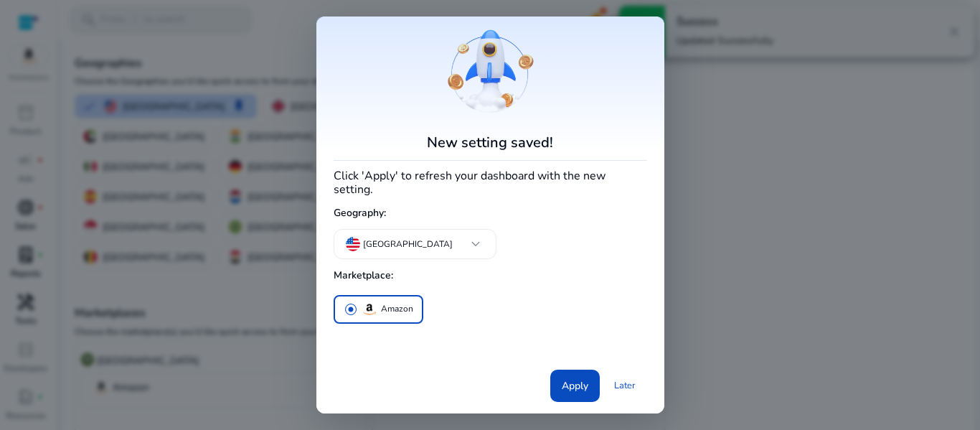 This screenshot has width=980, height=430. Describe the element at coordinates (490, 275) in the screenshot. I see `h5: Marketplace:` at that location.